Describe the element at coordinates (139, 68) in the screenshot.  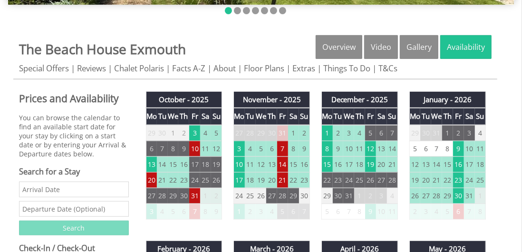
I see `a: Chalet Polaris` at that location.